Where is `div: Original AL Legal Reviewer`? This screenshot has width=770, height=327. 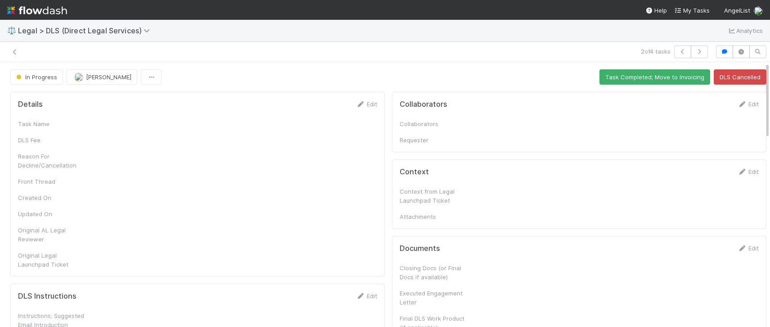 div: Original AL Legal Reviewer is located at coordinates (52, 234).